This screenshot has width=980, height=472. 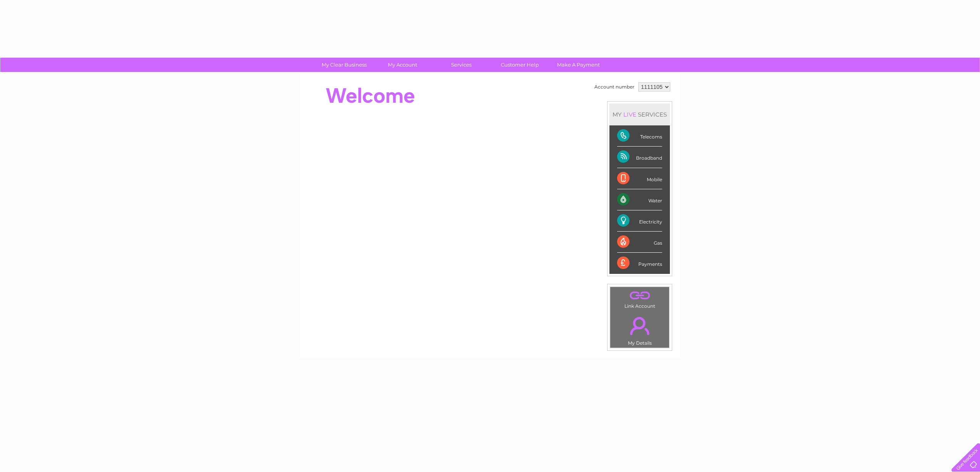 I want to click on a: Services, so click(x=461, y=64).